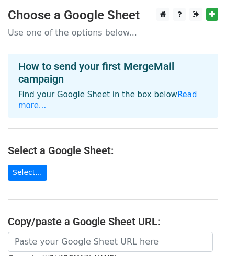 The height and width of the screenshot is (256, 226). I want to click on h4: How to send your first MergeMail campaign, so click(113, 73).